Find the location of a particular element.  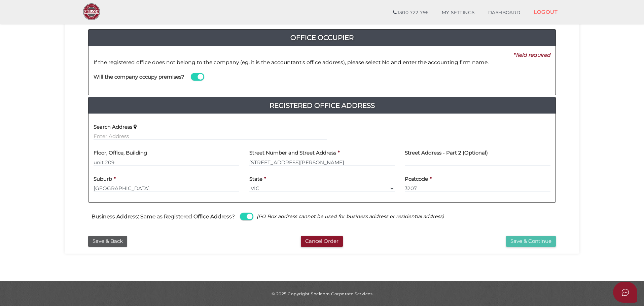

a: 1300 722 796 is located at coordinates (410, 13).